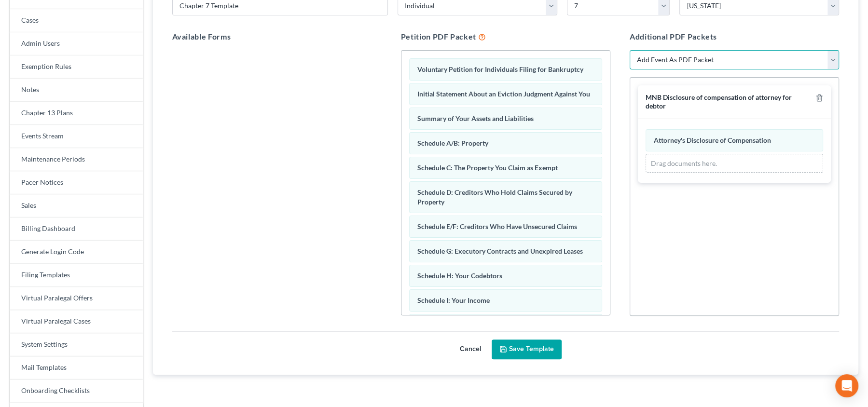  I want to click on div: Schedule D: Creditors Who Hold Claims Secured by Property, so click(506, 198).